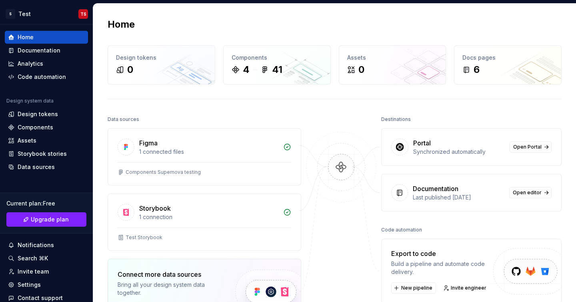 This screenshot has height=302, width=576. I want to click on div: TS, so click(83, 14).